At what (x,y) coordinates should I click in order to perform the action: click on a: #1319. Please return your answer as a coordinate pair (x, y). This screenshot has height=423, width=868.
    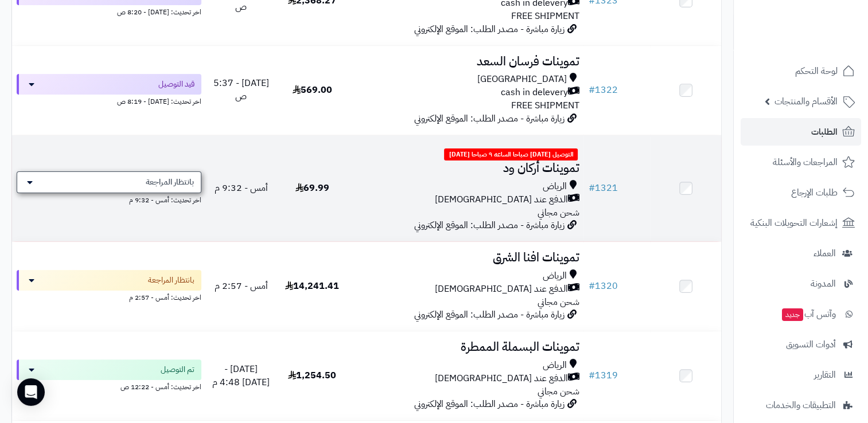
    Looking at the image, I should click on (603, 375).